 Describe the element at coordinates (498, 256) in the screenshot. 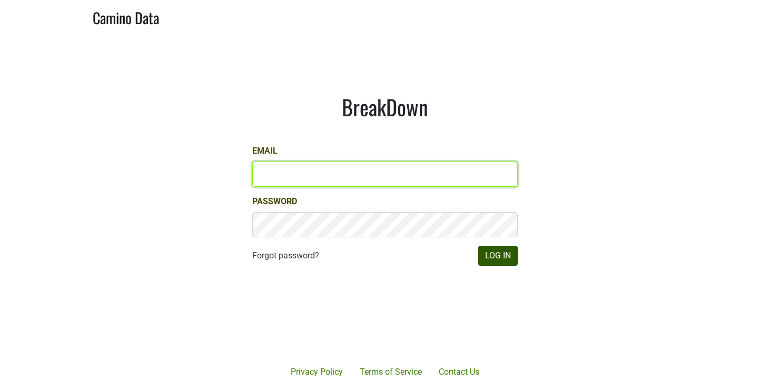

I see `button: Log In` at that location.